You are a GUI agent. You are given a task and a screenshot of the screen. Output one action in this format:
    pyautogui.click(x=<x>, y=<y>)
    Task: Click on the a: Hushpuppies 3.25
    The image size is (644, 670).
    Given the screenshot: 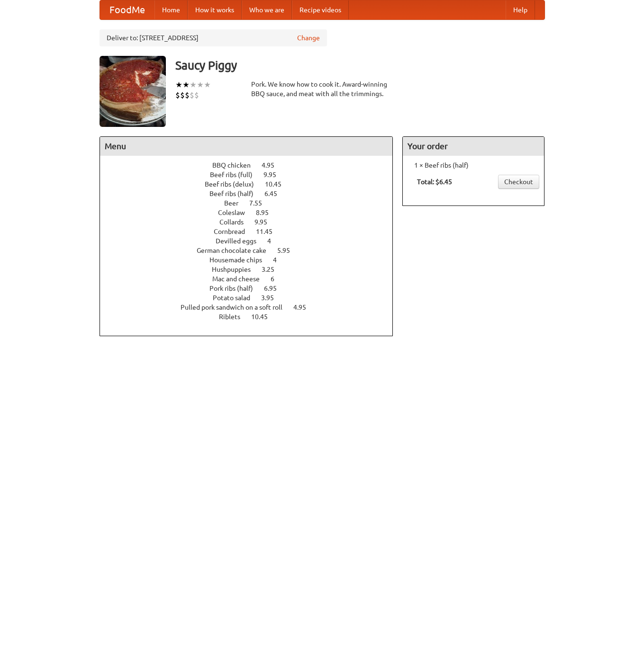 What is the action you would take?
    pyautogui.click(x=251, y=269)
    